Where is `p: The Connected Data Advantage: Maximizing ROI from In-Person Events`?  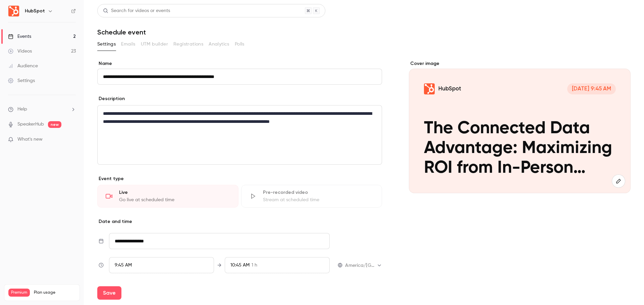
p: The Connected Data Advantage: Maximizing ROI from In-Person Events is located at coordinates (520, 149).